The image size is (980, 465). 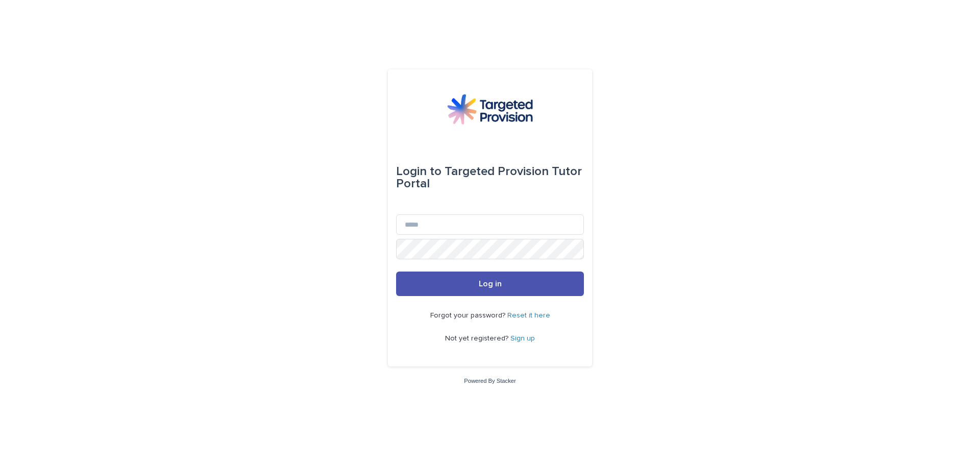 What do you see at coordinates (490, 380) in the screenshot?
I see `a: Powered By Stacker` at bounding box center [490, 380].